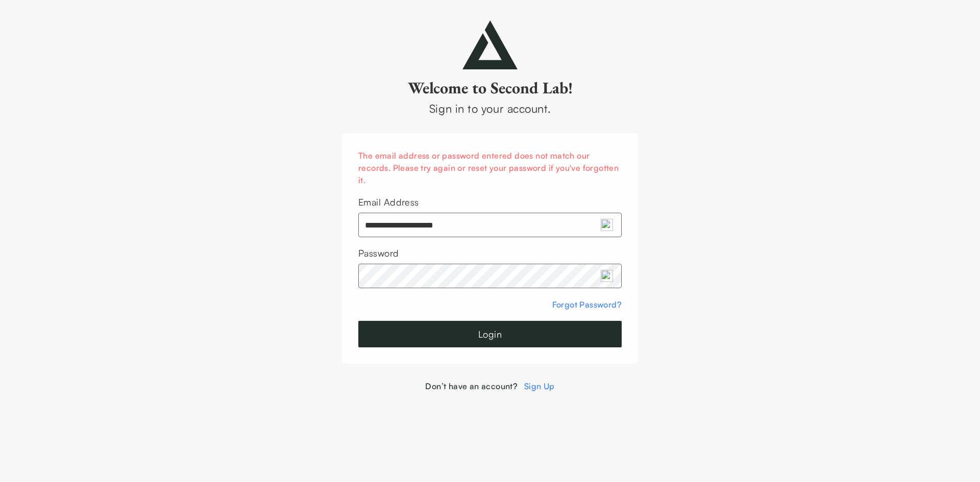 The width and height of the screenshot is (980, 482). Describe the element at coordinates (490, 108) in the screenshot. I see `div: Sign in to your account.` at that location.